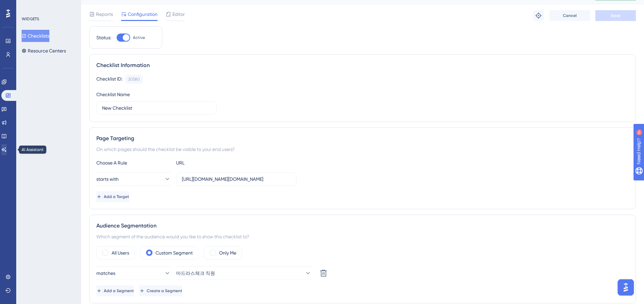  Describe the element at coordinates (119, 290) in the screenshot. I see `span: Add a Segment` at that location.